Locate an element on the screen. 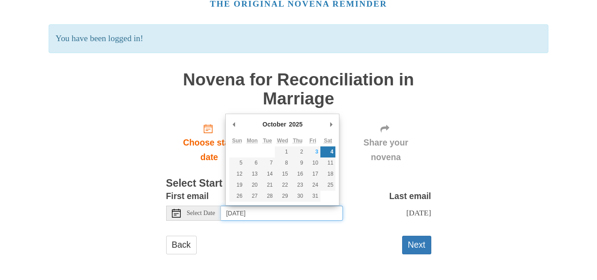 The image size is (597, 280). abbr: Saturday is located at coordinates (328, 140).